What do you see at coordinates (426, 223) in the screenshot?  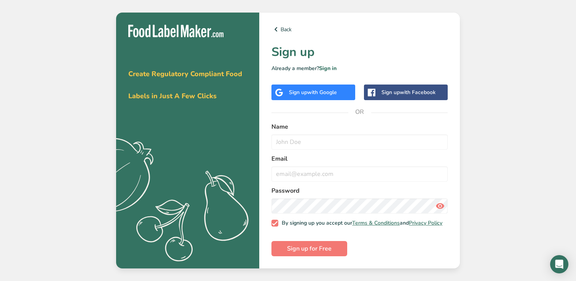 I see `a: Privacy Policy` at bounding box center [426, 223].